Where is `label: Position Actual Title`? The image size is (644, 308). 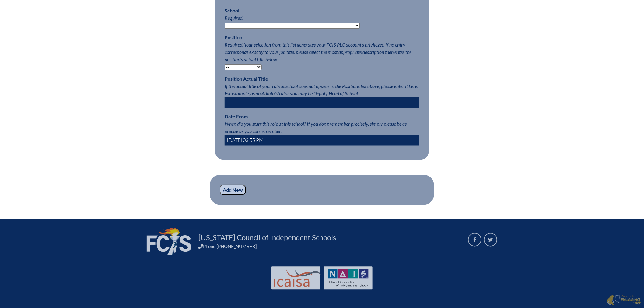
label: Position Actual Title is located at coordinates (246, 79).